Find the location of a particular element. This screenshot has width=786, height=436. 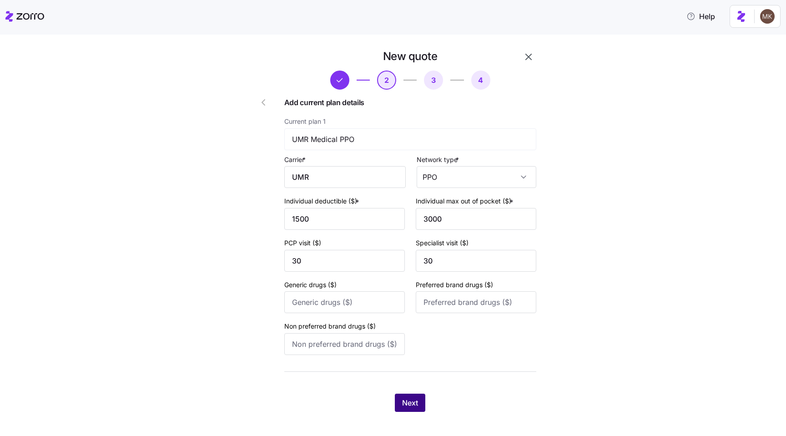

button: 4 is located at coordinates (481, 80).